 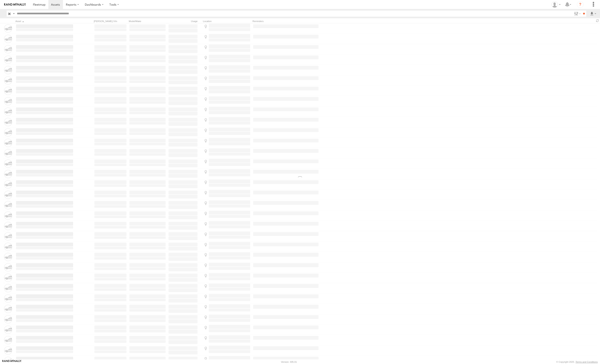 What do you see at coordinates (14, 14) in the screenshot?
I see `label: Search Query` at bounding box center [14, 14].